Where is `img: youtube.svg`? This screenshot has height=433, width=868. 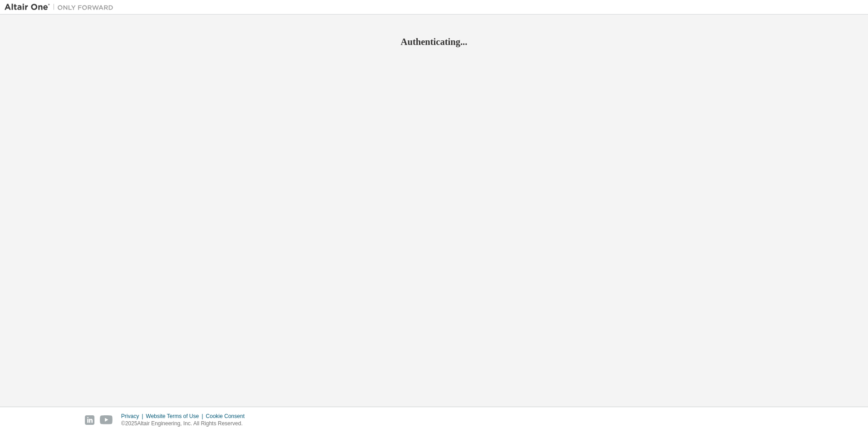
img: youtube.svg is located at coordinates (106, 420).